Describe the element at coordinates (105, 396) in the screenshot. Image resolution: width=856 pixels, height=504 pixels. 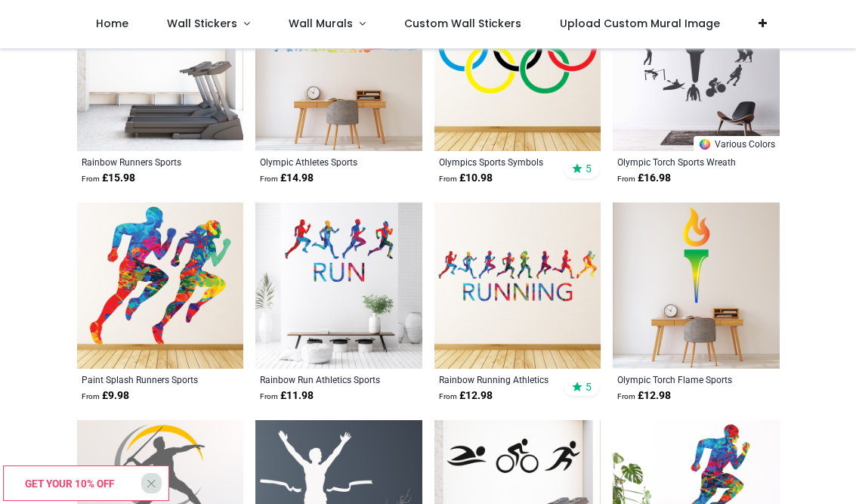
I see `strong: £ 9.98` at that location.